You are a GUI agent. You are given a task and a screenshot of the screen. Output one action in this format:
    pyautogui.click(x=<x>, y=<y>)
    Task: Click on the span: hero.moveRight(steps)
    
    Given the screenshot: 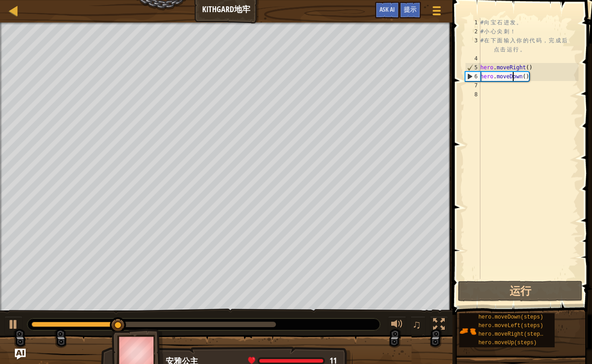 What is the action you would take?
    pyautogui.click(x=512, y=334)
    